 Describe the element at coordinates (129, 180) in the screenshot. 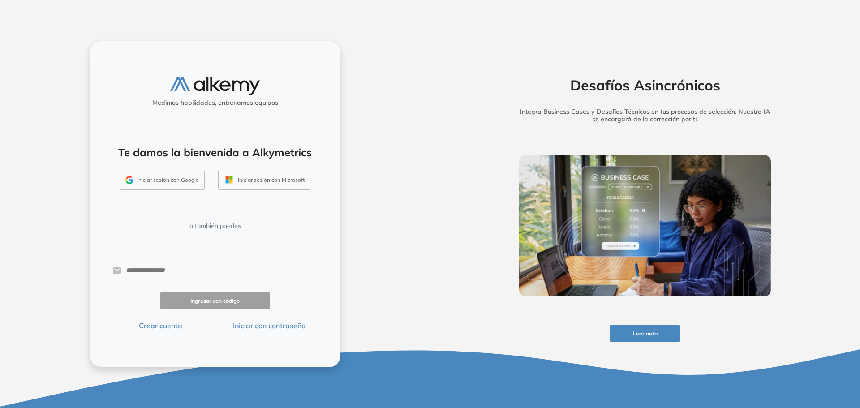

I see `img: GMAIL_ICON` at that location.